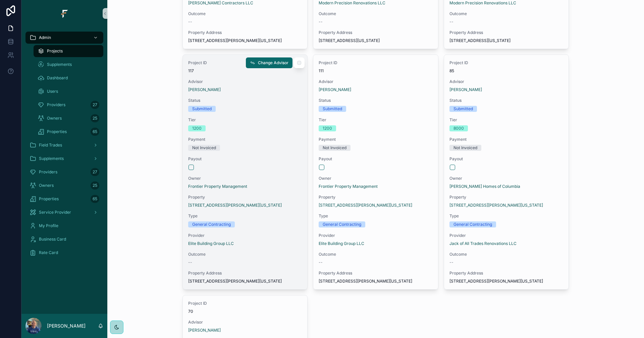 The height and width of the screenshot is (338, 644). Describe the element at coordinates (55, 212) in the screenshot. I see `span: Service Provider` at that location.